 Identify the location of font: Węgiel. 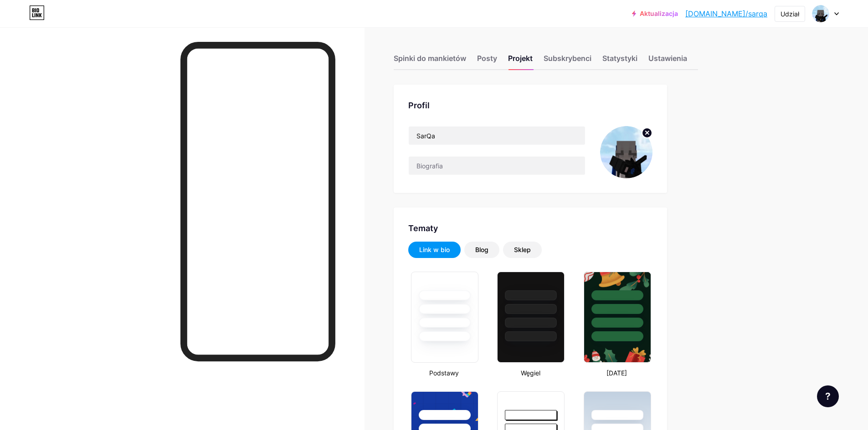
(530, 373).